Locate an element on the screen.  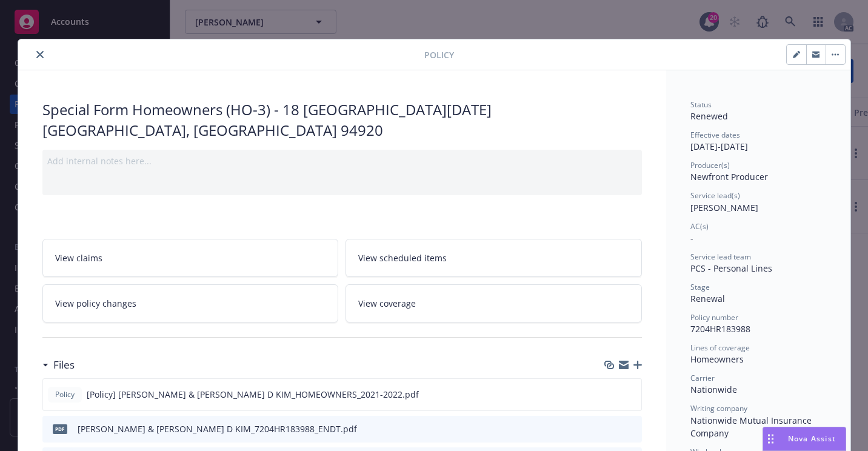
h3: Files is located at coordinates (64, 365).